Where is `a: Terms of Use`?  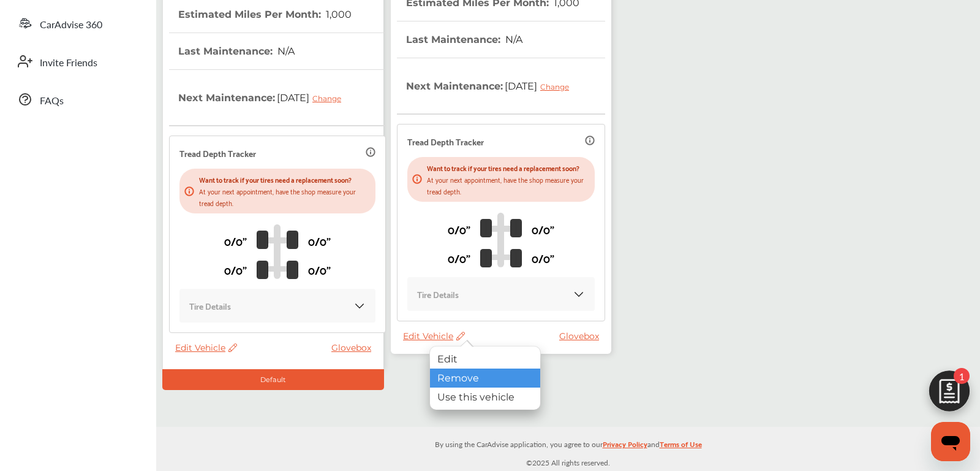 a: Terms of Use is located at coordinates (680, 446).